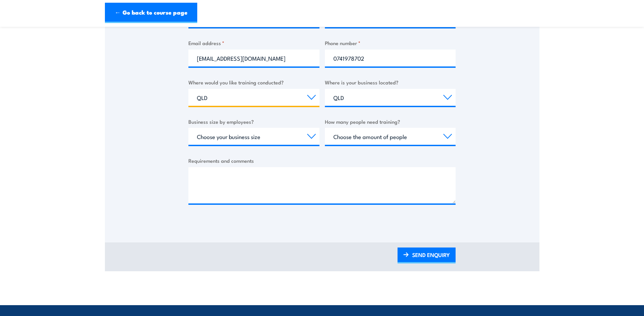 This screenshot has height=316, width=644. What do you see at coordinates (322, 161) in the screenshot?
I see `label: Requirements and comments` at bounding box center [322, 161].